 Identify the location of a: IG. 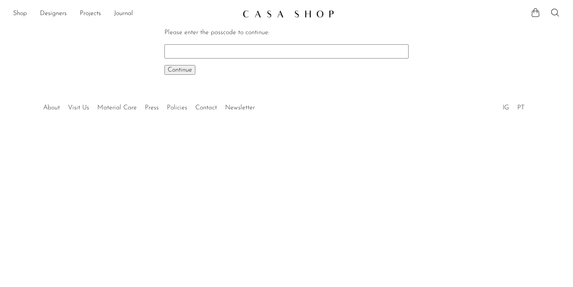
(506, 108).